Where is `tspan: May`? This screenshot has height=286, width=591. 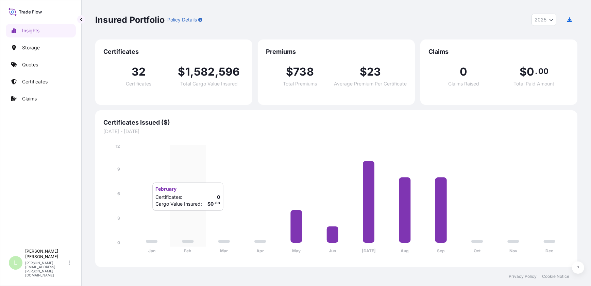
tspan: May is located at coordinates (296, 251).